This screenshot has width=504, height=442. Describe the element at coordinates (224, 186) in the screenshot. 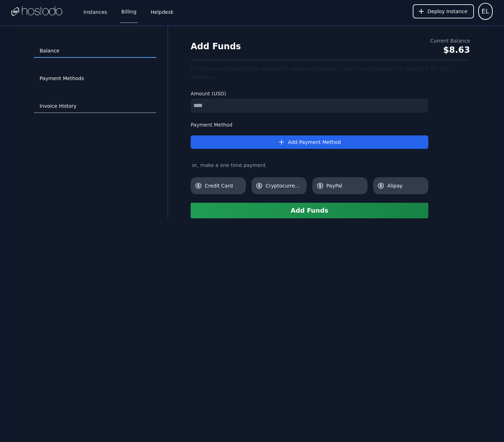

I see `span: Credit Card` at that location.